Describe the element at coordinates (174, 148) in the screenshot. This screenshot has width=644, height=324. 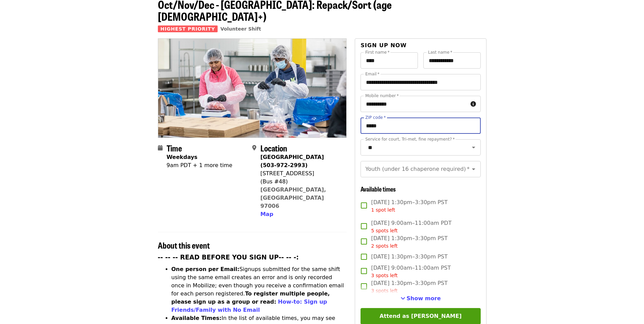
I see `span: Time` at that location.